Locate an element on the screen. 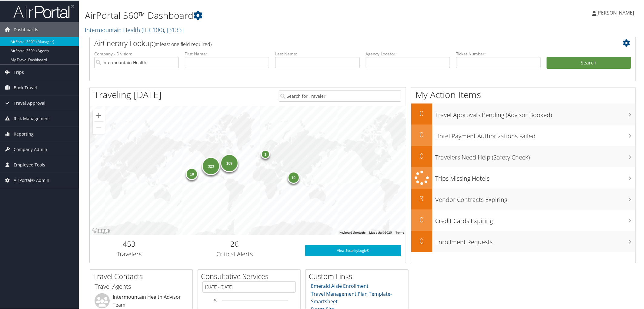 This screenshot has height=309, width=644. a: 3Vendor Contracts Expiring is located at coordinates (524, 199).